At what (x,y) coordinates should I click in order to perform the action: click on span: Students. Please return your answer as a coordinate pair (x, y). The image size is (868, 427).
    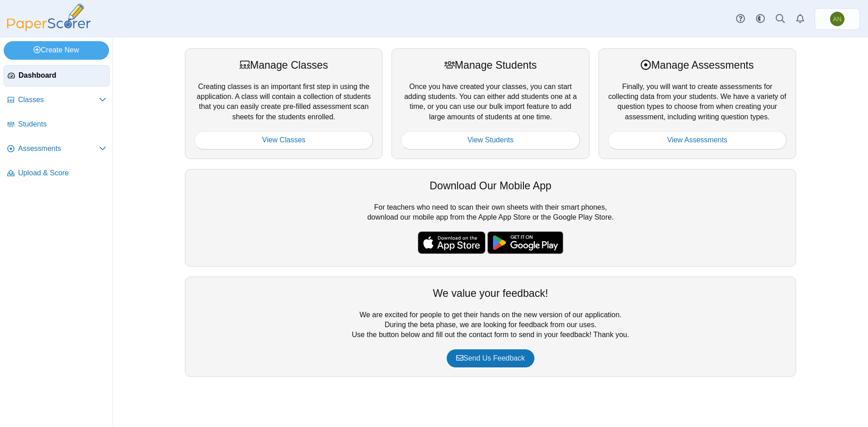
    Looking at the image, I should click on (62, 124).